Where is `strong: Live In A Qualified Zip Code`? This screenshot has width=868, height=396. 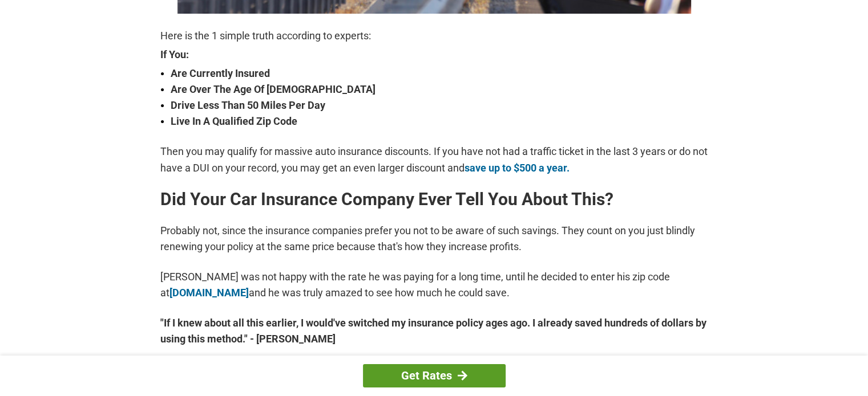
strong: Live In A Qualified Zip Code is located at coordinates (439, 121).